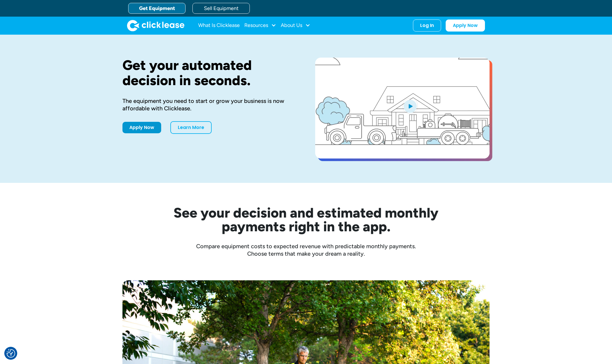 Image resolution: width=612 pixels, height=364 pixels. I want to click on a: home, so click(156, 26).